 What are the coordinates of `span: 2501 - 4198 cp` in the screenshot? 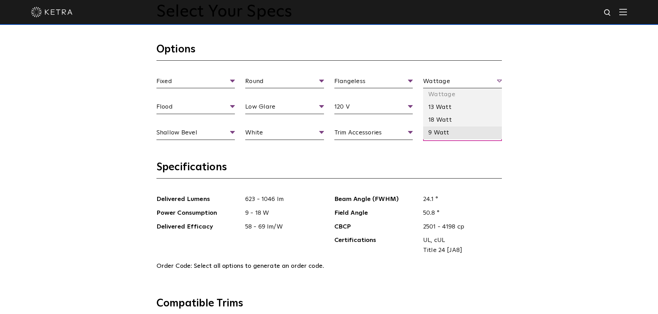 It's located at (459, 227).